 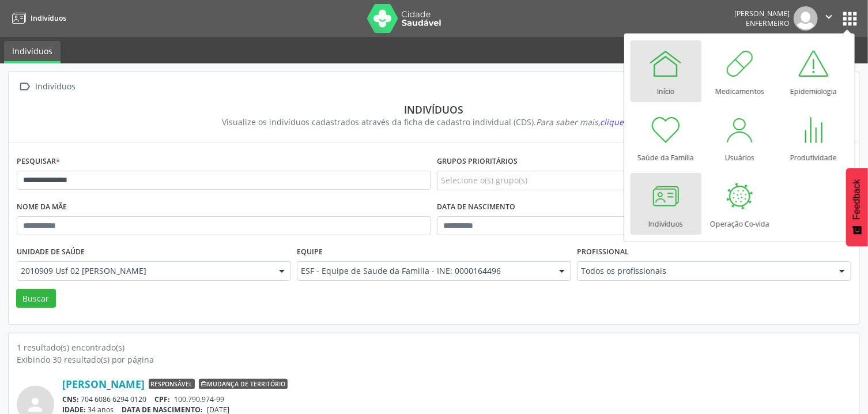 I want to click on label: Profissional, so click(x=603, y=252).